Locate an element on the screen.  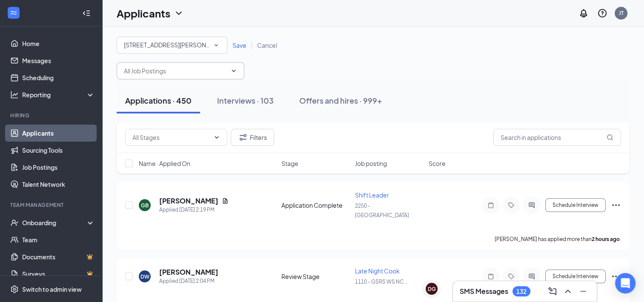
div: 3215- S Tryon St is located at coordinates (172, 45).